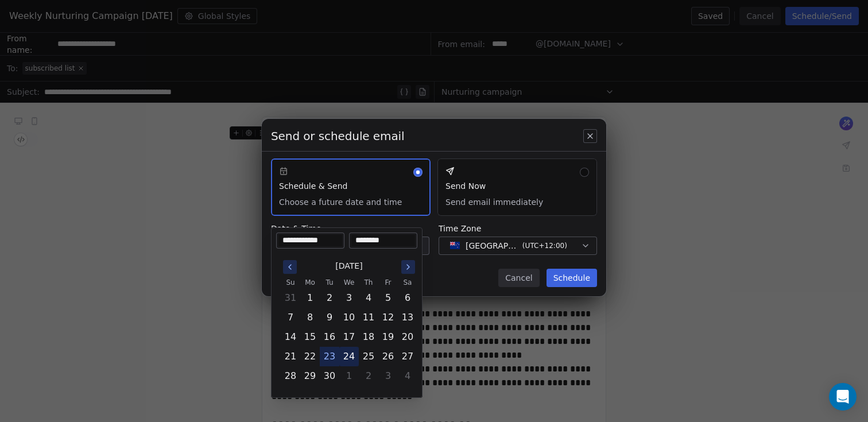 This screenshot has width=868, height=422. Describe the element at coordinates (291, 337) in the screenshot. I see `button: Sunday, September 14th, 2025` at that location.